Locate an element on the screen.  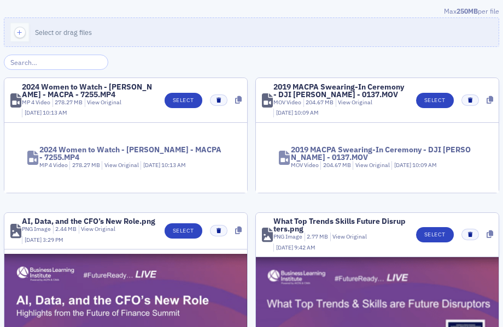
span: Select or drag files is located at coordinates (63, 32).